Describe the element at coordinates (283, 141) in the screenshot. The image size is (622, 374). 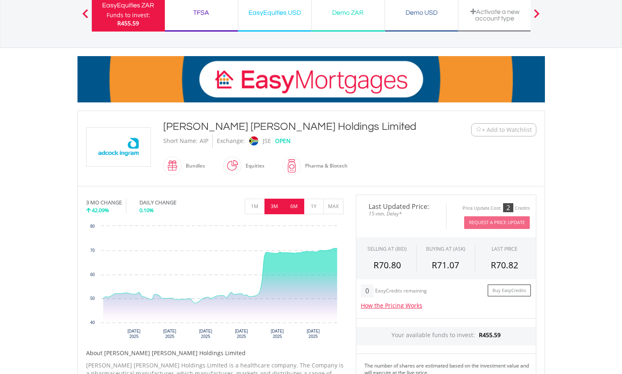
I see `div: OPEN` at that location.